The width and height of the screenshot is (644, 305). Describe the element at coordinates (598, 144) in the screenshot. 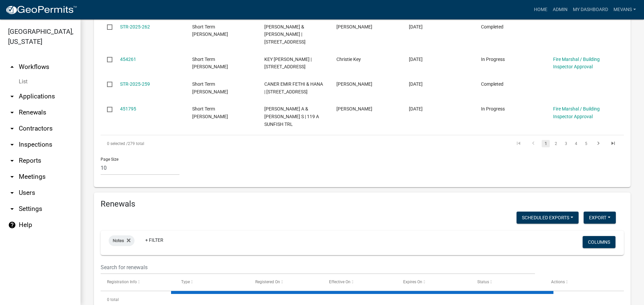

I see `a: go to next page` at that location.